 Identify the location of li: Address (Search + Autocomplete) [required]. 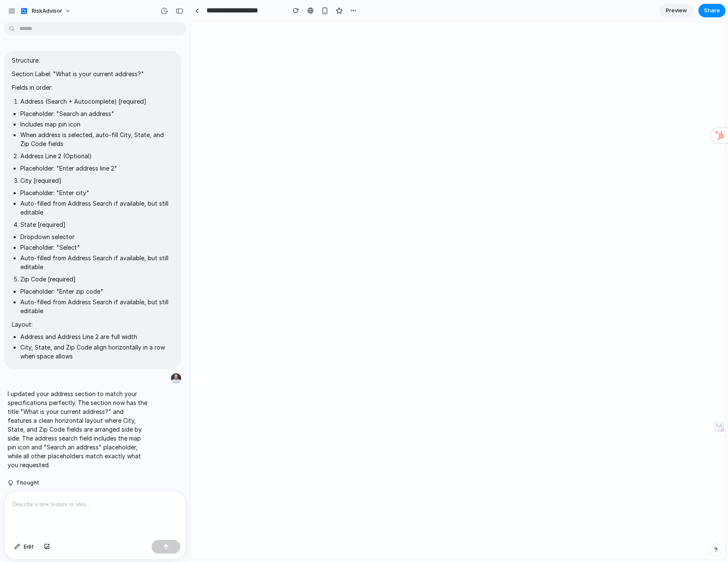
(97, 101).